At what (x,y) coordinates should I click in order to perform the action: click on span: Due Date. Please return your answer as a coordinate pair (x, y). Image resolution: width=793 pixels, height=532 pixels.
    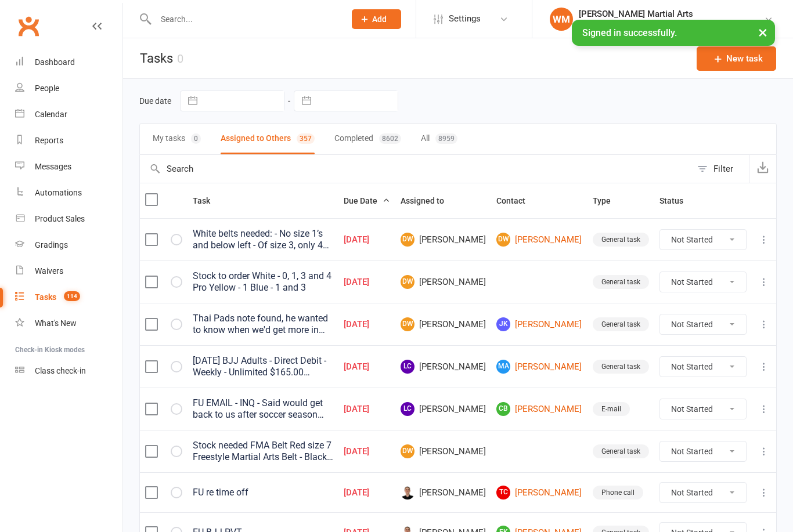
    Looking at the image, I should click on (367, 201).